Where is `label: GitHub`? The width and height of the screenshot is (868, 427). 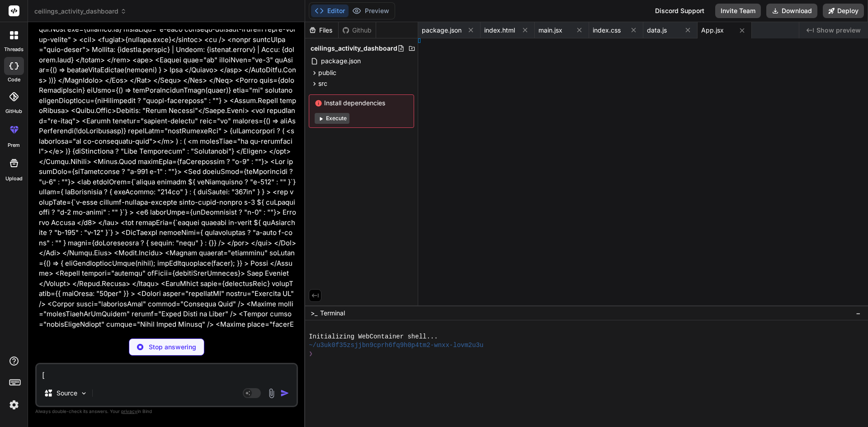
label: GitHub is located at coordinates (14, 111).